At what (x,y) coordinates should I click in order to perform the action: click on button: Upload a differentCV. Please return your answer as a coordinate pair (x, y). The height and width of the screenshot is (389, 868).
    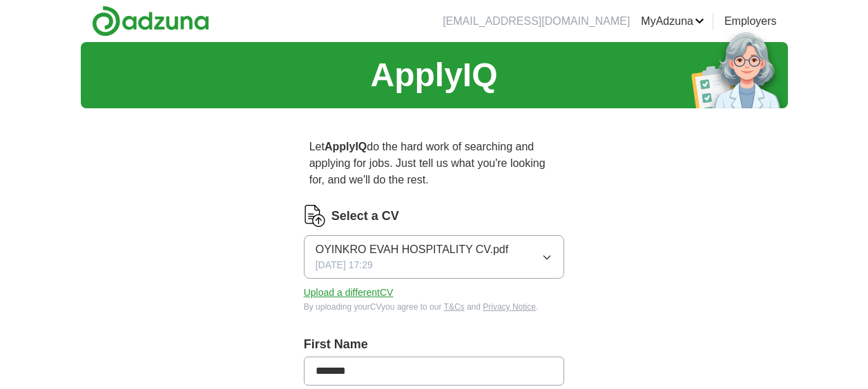
    Looking at the image, I should click on (349, 292).